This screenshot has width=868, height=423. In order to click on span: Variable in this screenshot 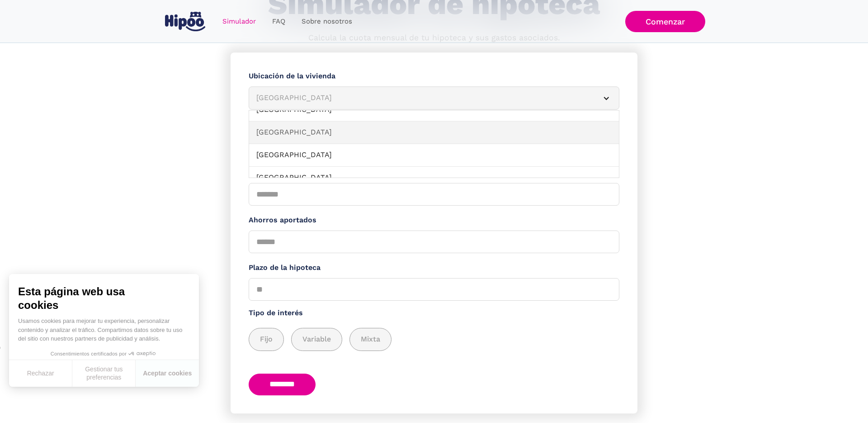, I will do `click(317, 339)`.